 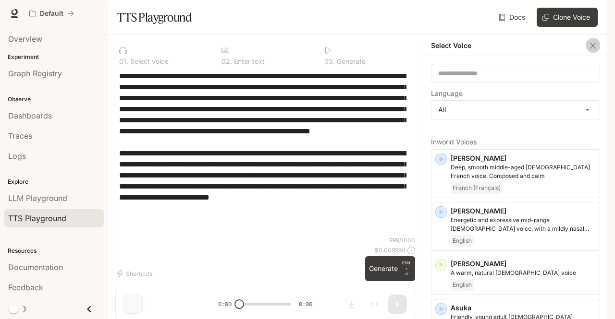 I want to click on p: CTRL +, so click(x=406, y=266).